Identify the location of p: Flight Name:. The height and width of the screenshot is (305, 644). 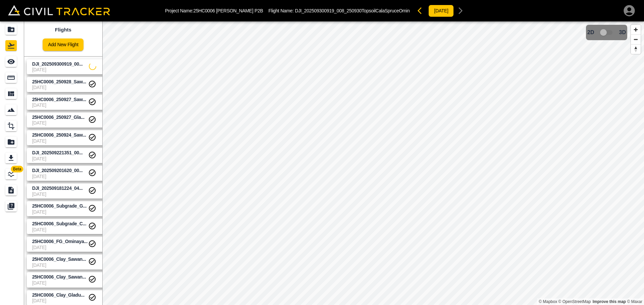
(339, 11).